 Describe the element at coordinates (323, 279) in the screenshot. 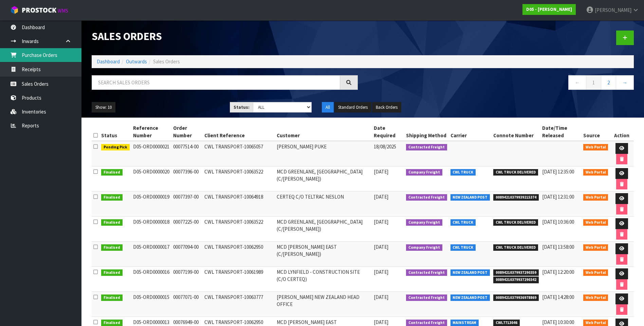

I see `td: MCD LYNFIELD - CONSTRUCTION SITE (C/O CERTEQ)` at that location.